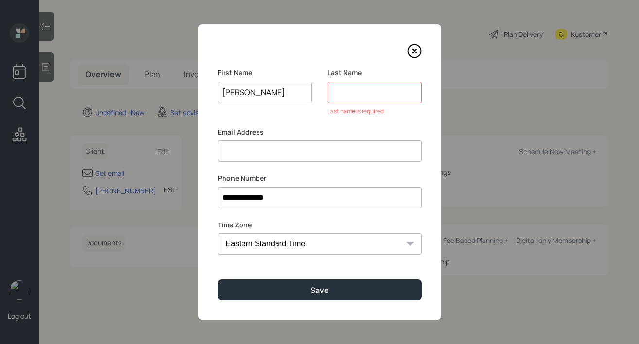 The height and width of the screenshot is (344, 639). What do you see at coordinates (374, 111) in the screenshot?
I see `div: Last name is required` at bounding box center [374, 111].